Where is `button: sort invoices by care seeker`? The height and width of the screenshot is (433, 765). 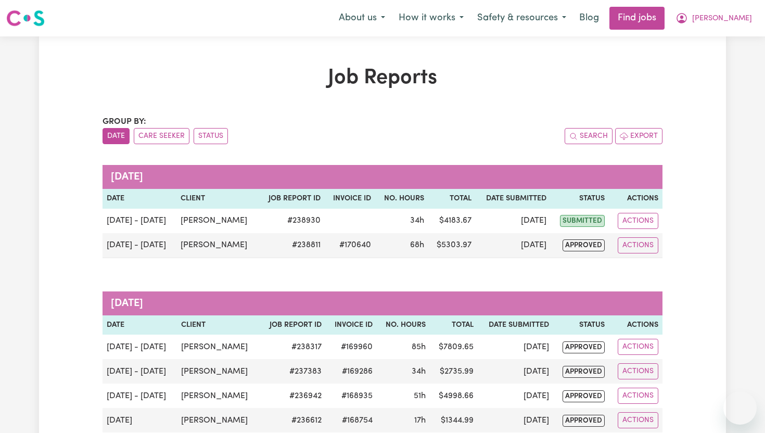
button: sort invoices by care seeker is located at coordinates (161, 136).